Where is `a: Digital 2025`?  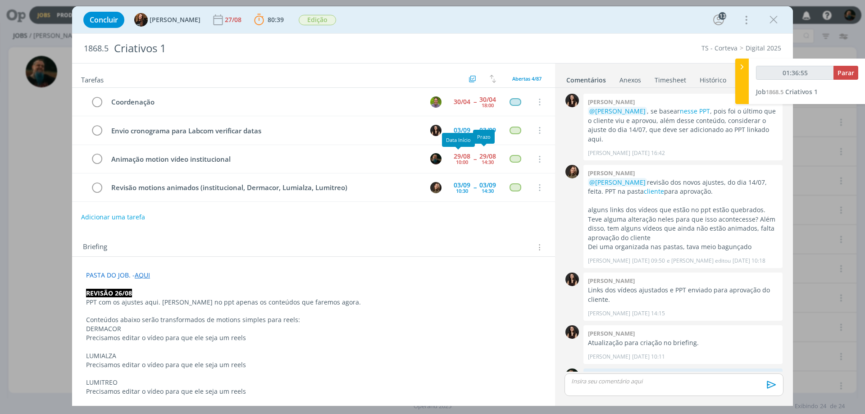
a: Digital 2025 is located at coordinates (763, 48).